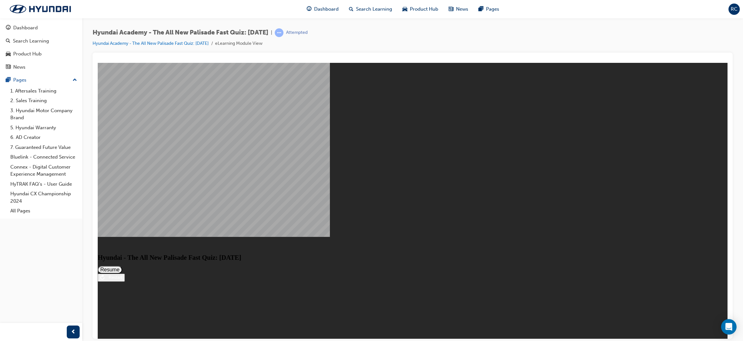 Image resolution: width=743 pixels, height=341 pixels. I want to click on div: Product Hub, so click(27, 54).